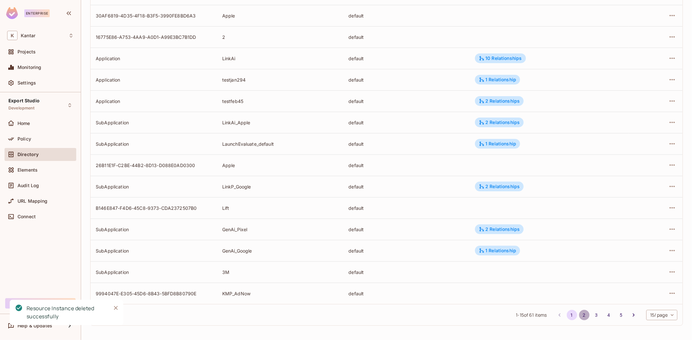  Describe the element at coordinates (37, 13) in the screenshot. I see `div: Enterprise` at that location.